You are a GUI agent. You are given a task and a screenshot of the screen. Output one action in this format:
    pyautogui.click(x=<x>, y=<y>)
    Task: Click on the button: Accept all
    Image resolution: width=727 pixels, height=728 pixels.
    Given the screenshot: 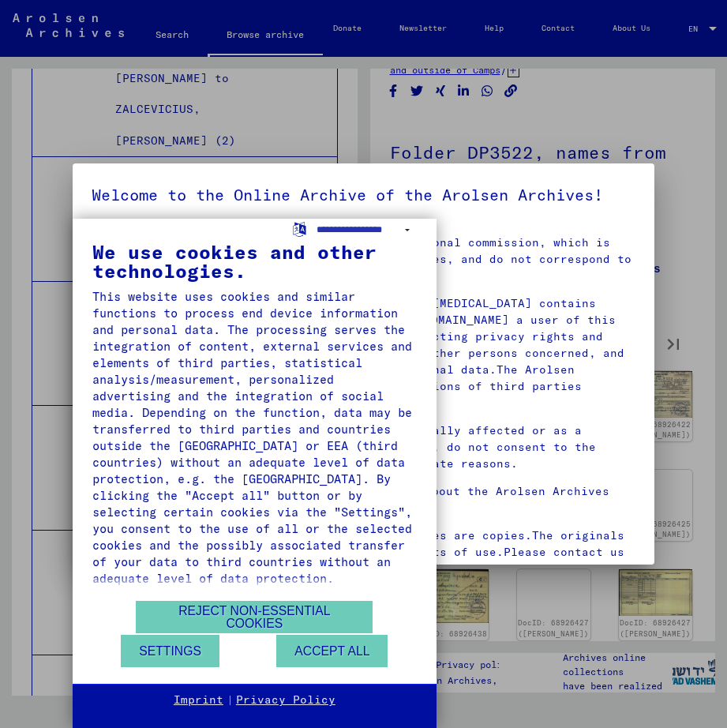 What is the action you would take?
    pyautogui.click(x=332, y=650)
    